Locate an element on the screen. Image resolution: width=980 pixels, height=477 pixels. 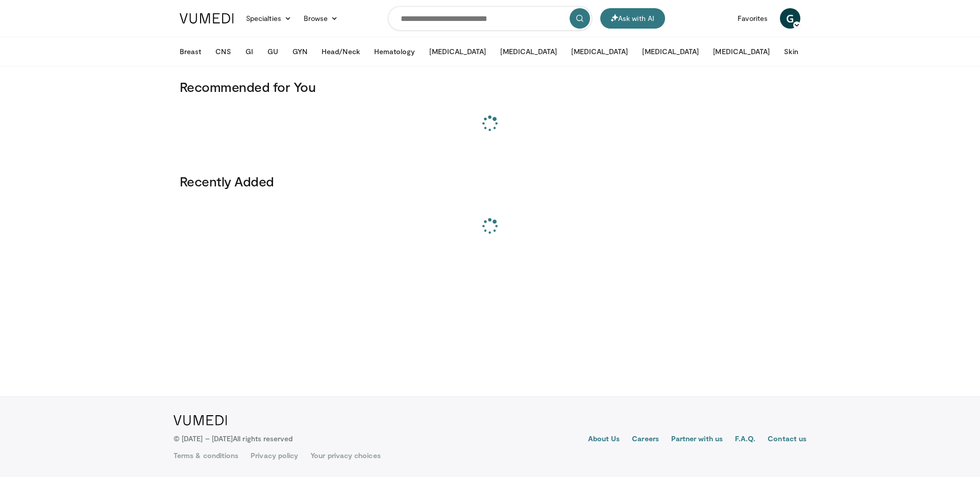
span: All rights reserved is located at coordinates (263, 438).